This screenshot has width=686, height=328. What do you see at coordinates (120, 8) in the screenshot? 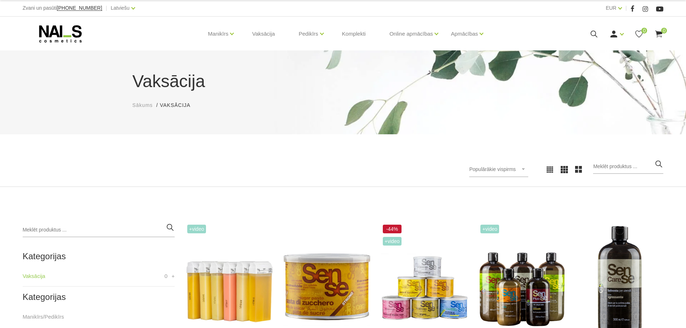
I see `a: Latviešu` at bounding box center [120, 8].